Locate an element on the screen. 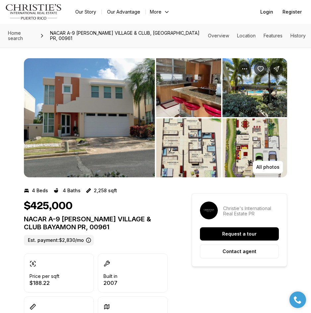 The width and height of the screenshot is (311, 313). p: 2007 is located at coordinates (110, 283).